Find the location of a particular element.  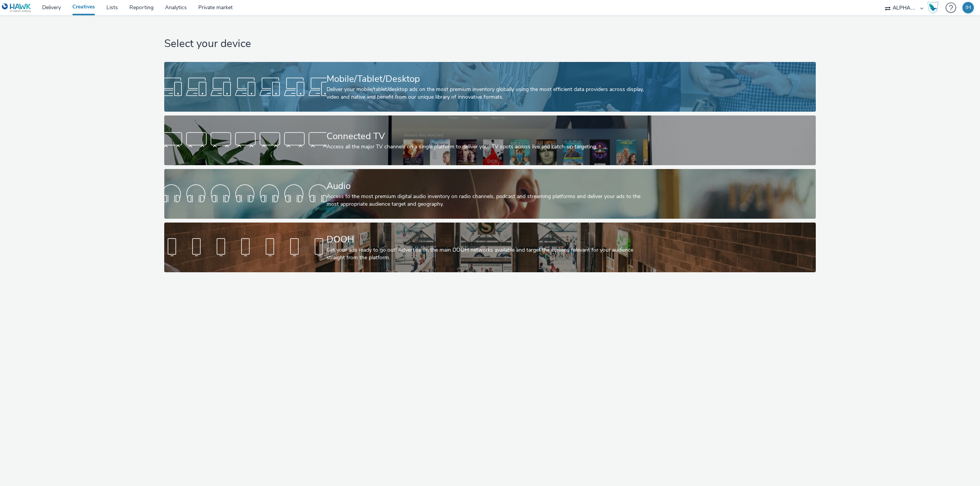

a: Mobile/Tablet/DesktopDeliver your mobile/tablet/desktop ads on the most premium inventory globall... is located at coordinates (490, 87).